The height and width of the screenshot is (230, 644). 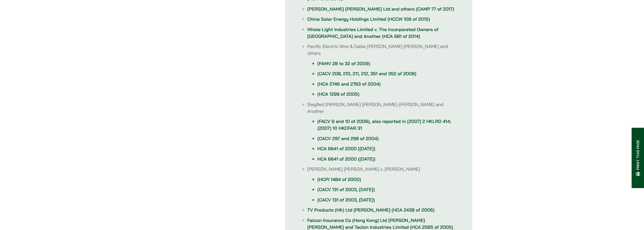 What do you see at coordinates (348, 139) in the screenshot?
I see `a: (CACV 297 and 298 of 2004)` at bounding box center [348, 139].